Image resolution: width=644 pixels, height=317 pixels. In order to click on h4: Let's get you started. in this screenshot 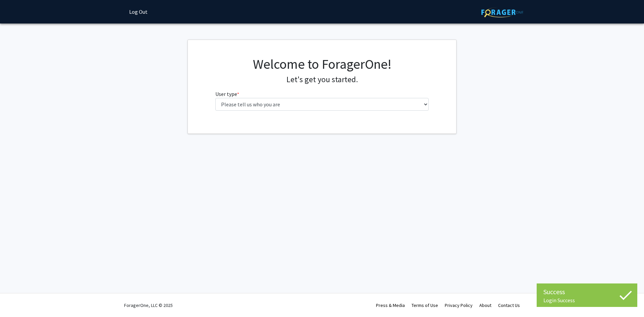, I will do `click(322, 79)`.